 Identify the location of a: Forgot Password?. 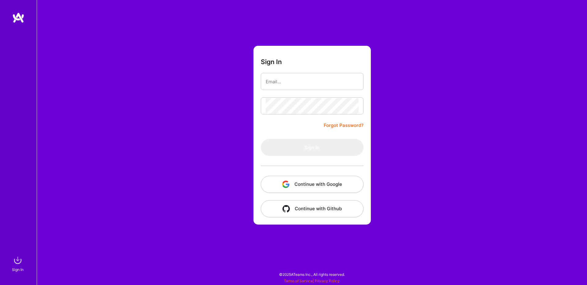
(344, 126).